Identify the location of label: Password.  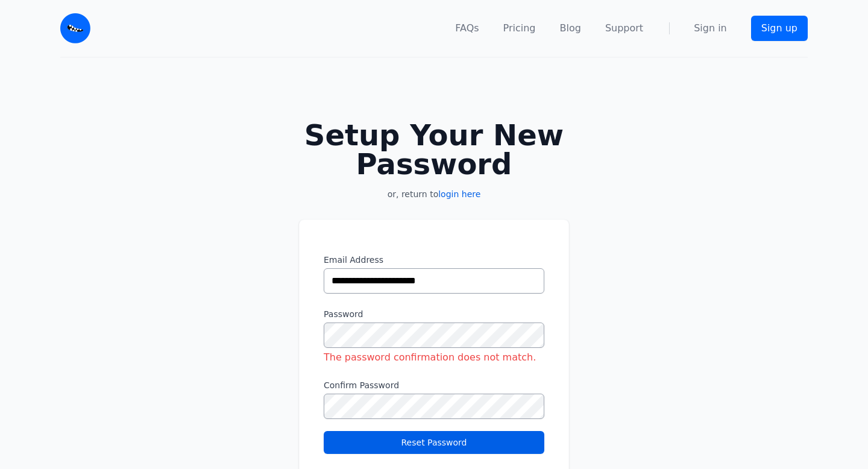
(434, 314).